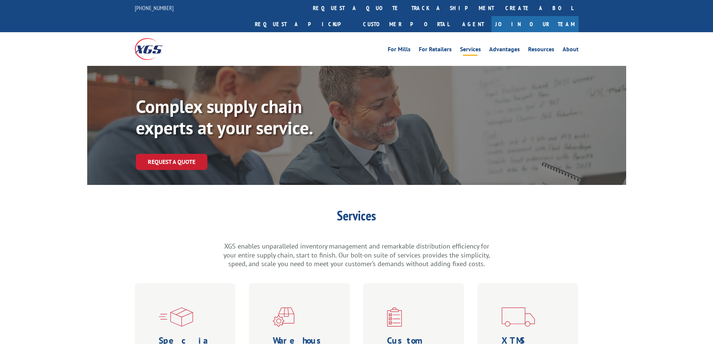 Image resolution: width=713 pixels, height=344 pixels. I want to click on p: XGS enables unparalleled inventory management and remarkable distribution efficiency for your ent..., so click(357, 255).